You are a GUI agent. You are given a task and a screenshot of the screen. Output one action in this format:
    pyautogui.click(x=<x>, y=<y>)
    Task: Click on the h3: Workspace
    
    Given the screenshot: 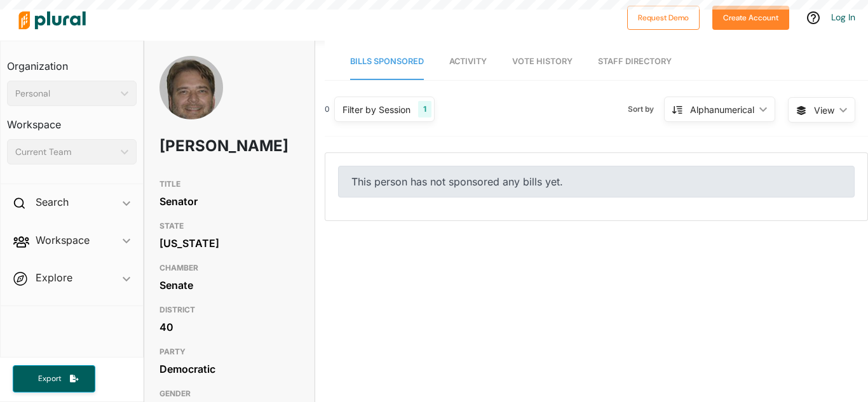 What is the action you would take?
    pyautogui.click(x=72, y=120)
    